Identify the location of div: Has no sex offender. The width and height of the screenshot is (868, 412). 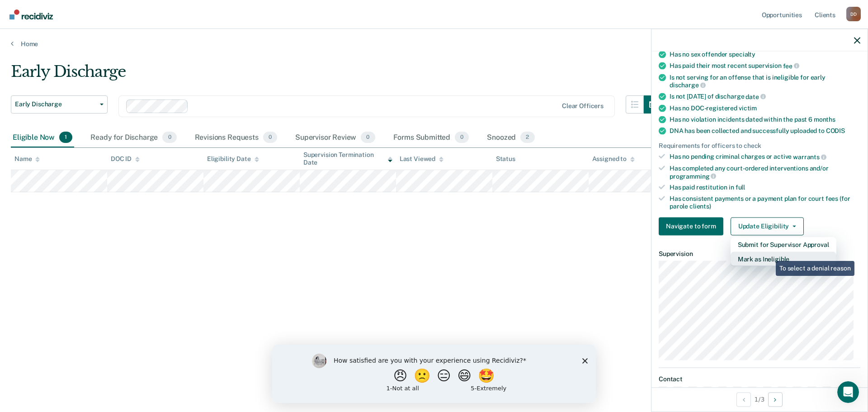
(765, 54).